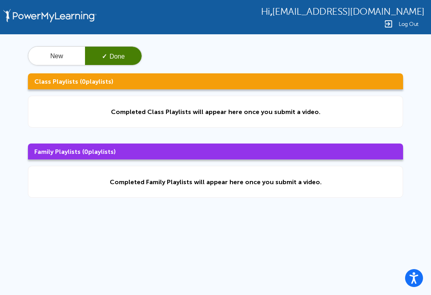 Image resolution: width=431 pixels, height=295 pixels. Describe the element at coordinates (215, 81) in the screenshot. I see `h3: Class Playlists ( playlists)` at that location.